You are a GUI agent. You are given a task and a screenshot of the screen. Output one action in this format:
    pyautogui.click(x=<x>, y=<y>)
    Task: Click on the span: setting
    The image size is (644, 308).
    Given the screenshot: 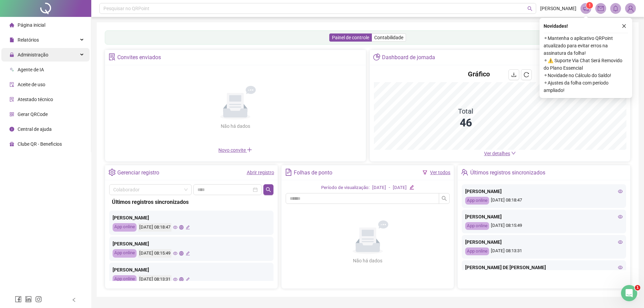 What is the action you would take?
    pyautogui.click(x=112, y=172)
    